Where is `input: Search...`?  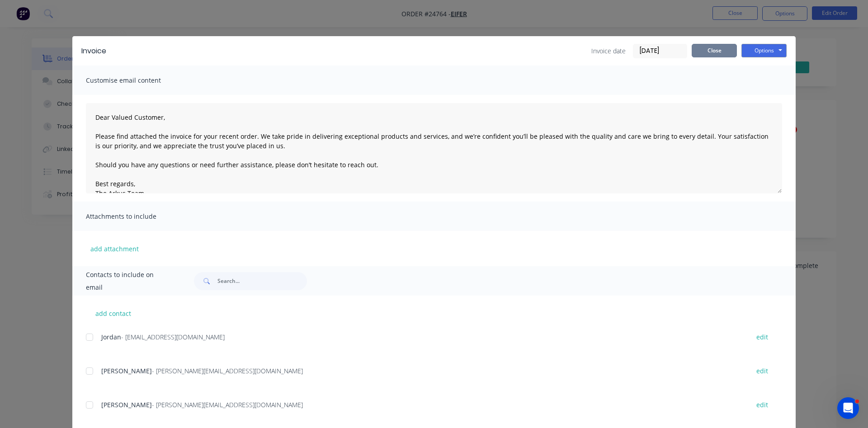 input: Search... is located at coordinates (263, 281).